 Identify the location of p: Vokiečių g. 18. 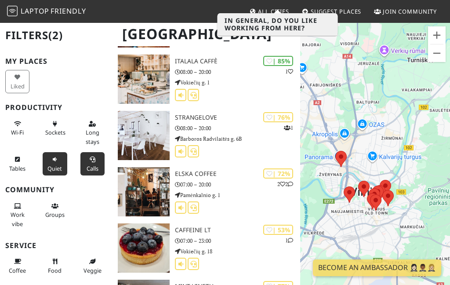
(237, 251).